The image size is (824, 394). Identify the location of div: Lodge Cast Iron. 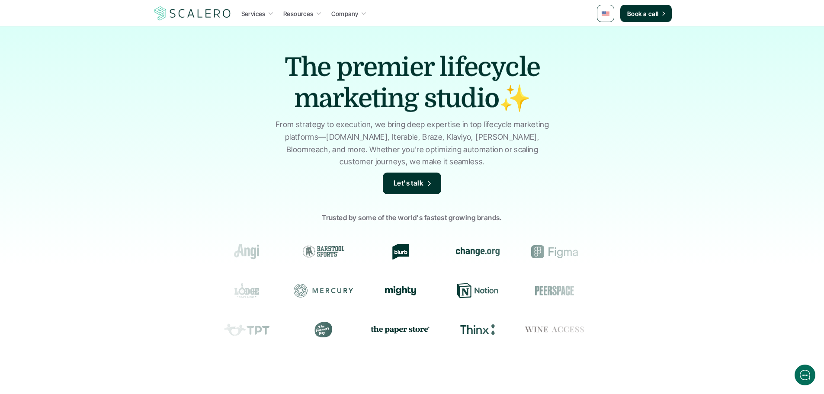
(234, 291).